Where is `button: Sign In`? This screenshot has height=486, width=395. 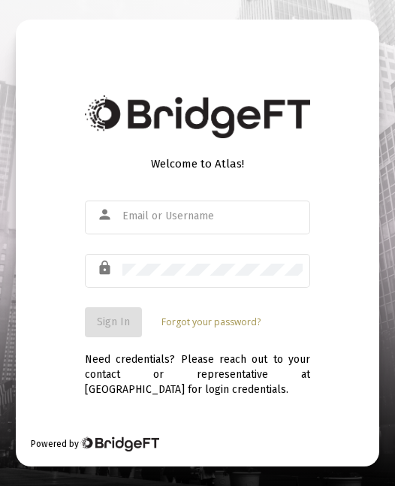
button: Sign In is located at coordinates (113, 322).